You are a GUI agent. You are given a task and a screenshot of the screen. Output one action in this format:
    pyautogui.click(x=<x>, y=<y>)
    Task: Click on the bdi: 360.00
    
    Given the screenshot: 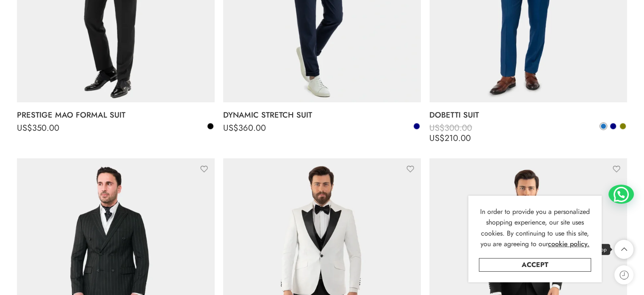 What is the action you would take?
    pyautogui.click(x=244, y=128)
    